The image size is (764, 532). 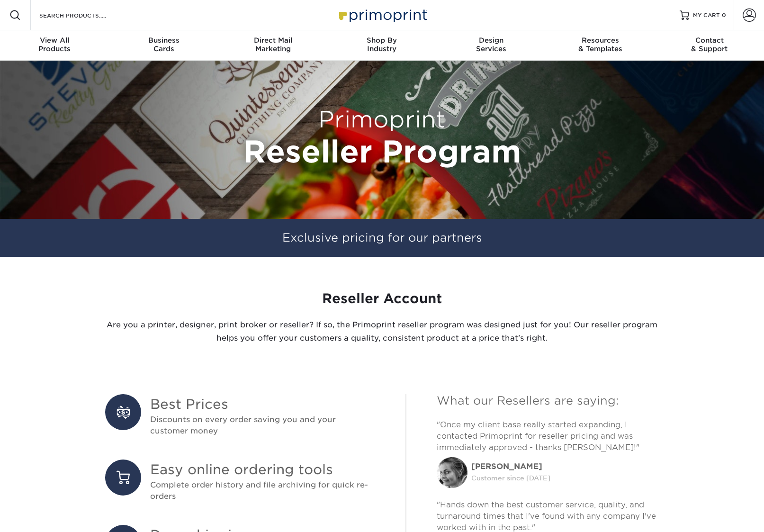 What do you see at coordinates (263, 404) in the screenshot?
I see `span: Best Prices` at bounding box center [263, 404].